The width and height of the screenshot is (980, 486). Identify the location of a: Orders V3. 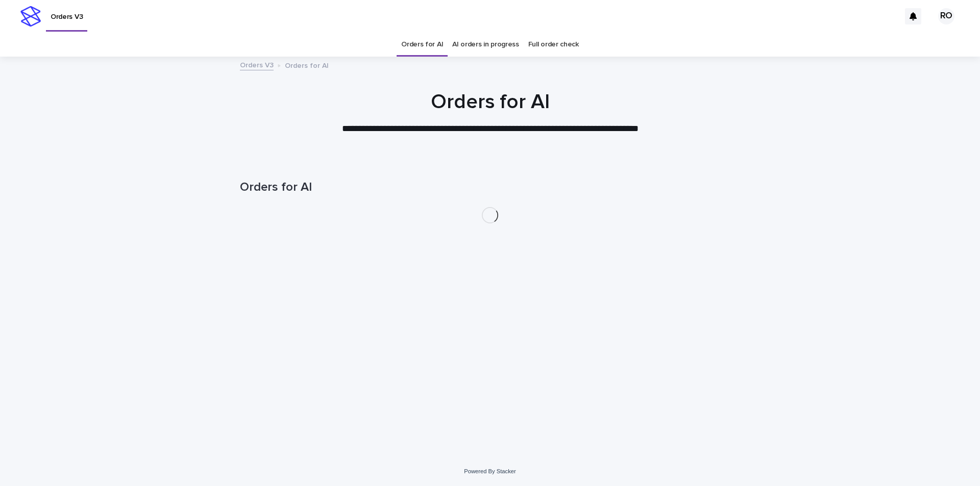
(257, 64).